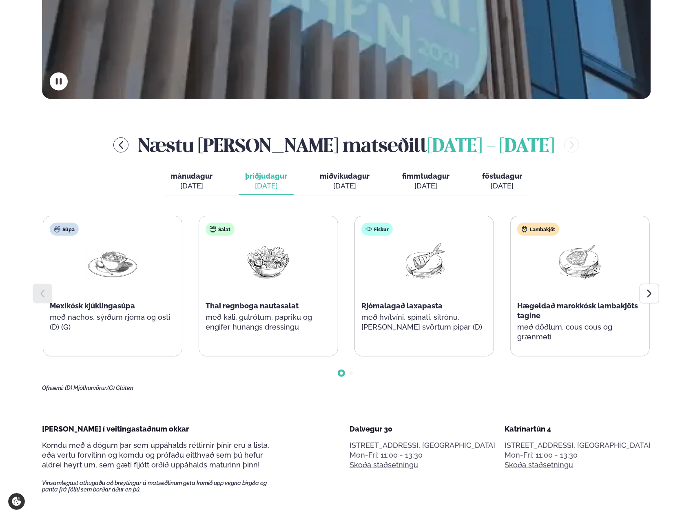 This screenshot has width=693, height=518. Describe the element at coordinates (369, 229) in the screenshot. I see `img: fish.svg` at that location.